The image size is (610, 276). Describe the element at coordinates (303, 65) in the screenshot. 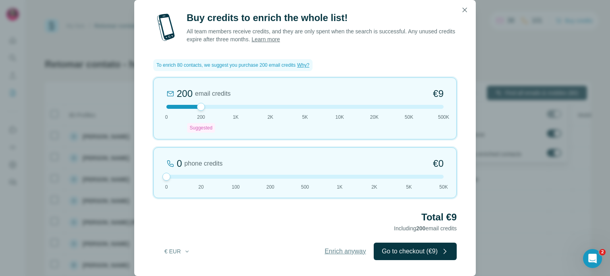

I see `span: Why?` at that location.